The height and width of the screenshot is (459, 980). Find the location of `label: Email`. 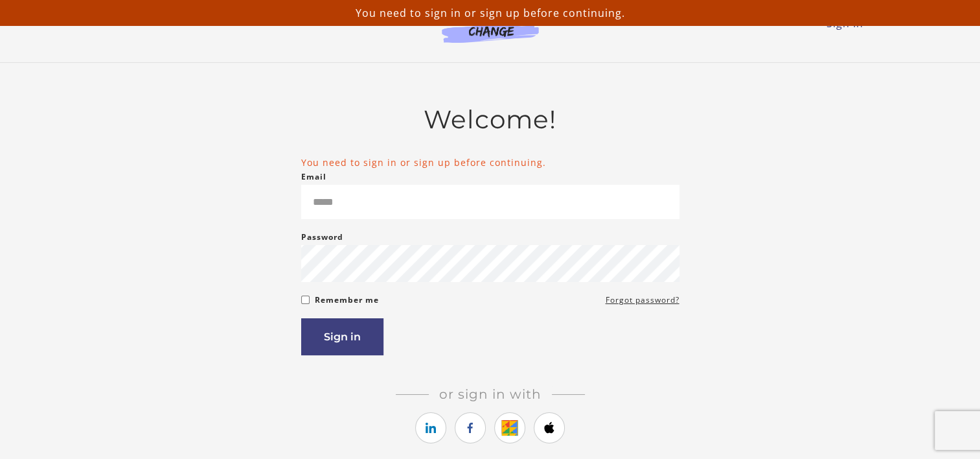

label: Email is located at coordinates (313, 177).